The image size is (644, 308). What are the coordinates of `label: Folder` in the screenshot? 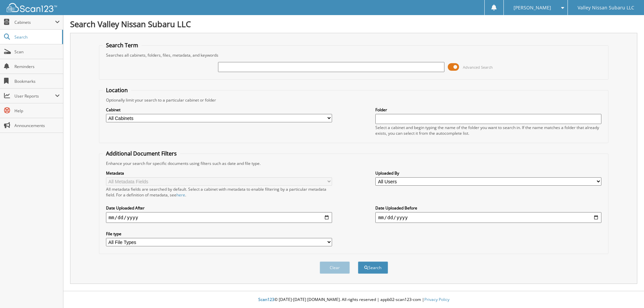 It's located at (488, 109).